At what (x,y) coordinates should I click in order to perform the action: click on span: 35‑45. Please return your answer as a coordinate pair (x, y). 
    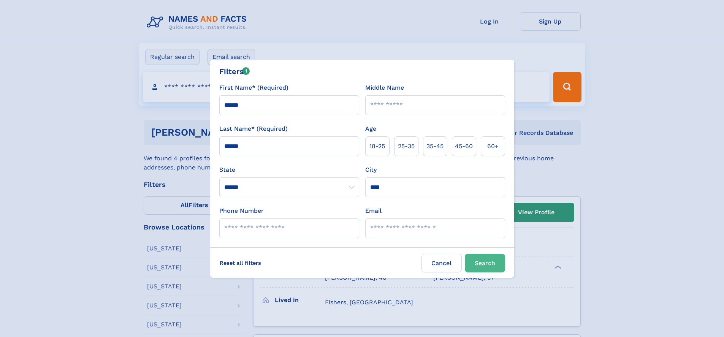
    Looking at the image, I should click on (435, 146).